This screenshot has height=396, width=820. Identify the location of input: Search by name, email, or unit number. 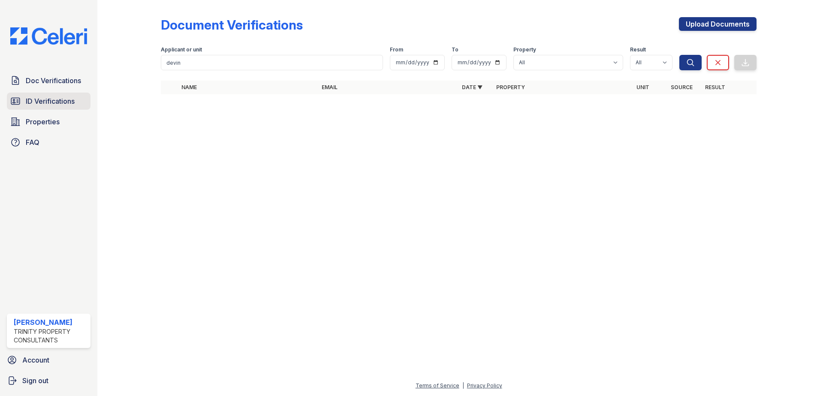
(272, 63).